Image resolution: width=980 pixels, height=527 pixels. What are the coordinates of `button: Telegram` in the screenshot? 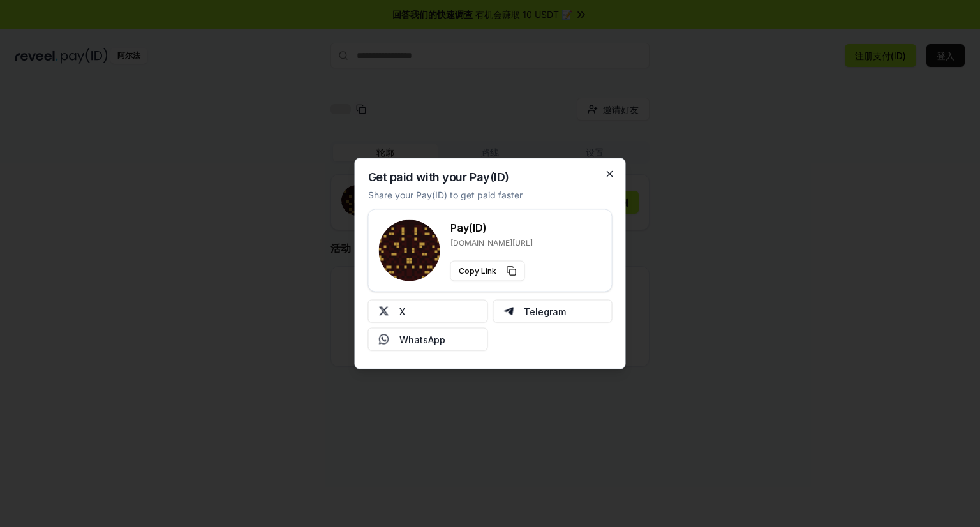 It's located at (552, 312).